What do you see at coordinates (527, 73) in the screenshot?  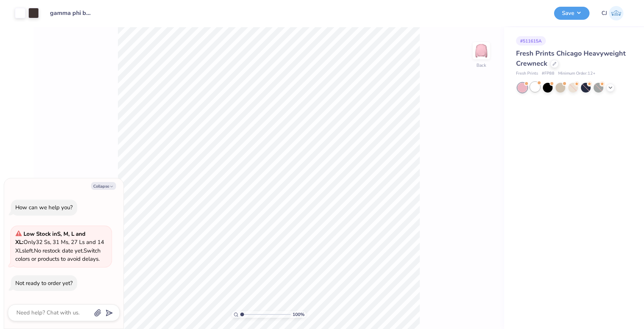 I see `span: Fresh Prints` at bounding box center [527, 73].